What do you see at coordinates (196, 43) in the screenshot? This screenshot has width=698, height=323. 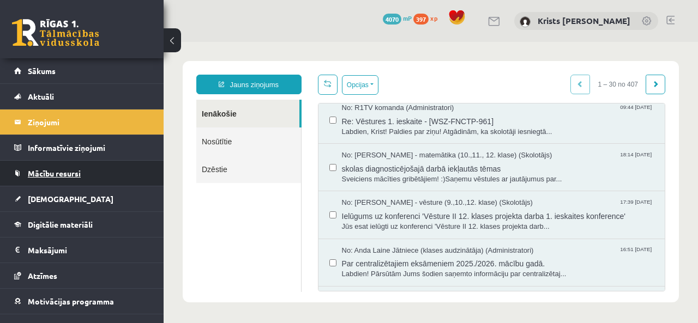 I see `button: Opcijas` at bounding box center [196, 43].